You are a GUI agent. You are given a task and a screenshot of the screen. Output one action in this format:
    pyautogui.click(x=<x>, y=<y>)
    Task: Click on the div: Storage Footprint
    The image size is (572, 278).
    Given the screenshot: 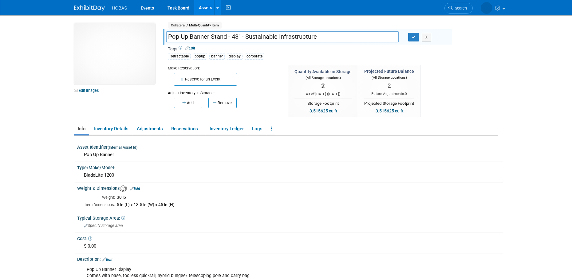 What is the action you would take?
    pyautogui.click(x=323, y=103)
    